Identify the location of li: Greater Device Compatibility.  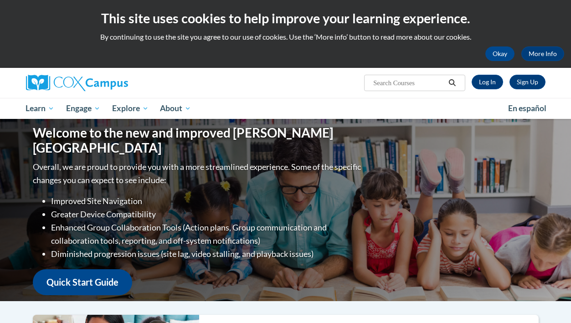
(207, 214).